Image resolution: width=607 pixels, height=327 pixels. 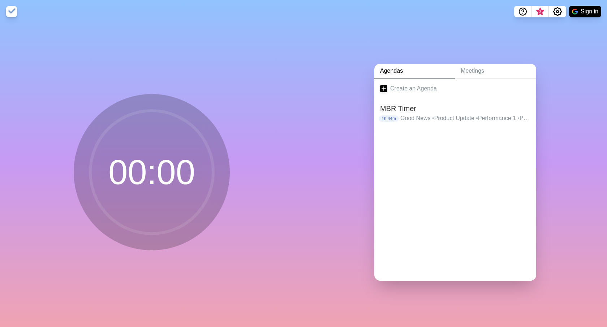 What do you see at coordinates (12, 12) in the screenshot?
I see `img: timeblocks logo` at bounding box center [12, 12].